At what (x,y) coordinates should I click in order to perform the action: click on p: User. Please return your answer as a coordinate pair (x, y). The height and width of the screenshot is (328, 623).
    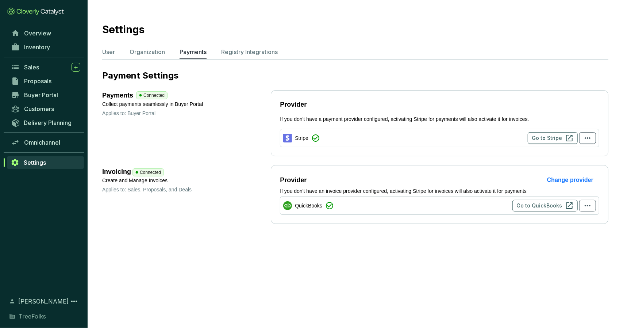
    Looking at the image, I should click on (108, 52).